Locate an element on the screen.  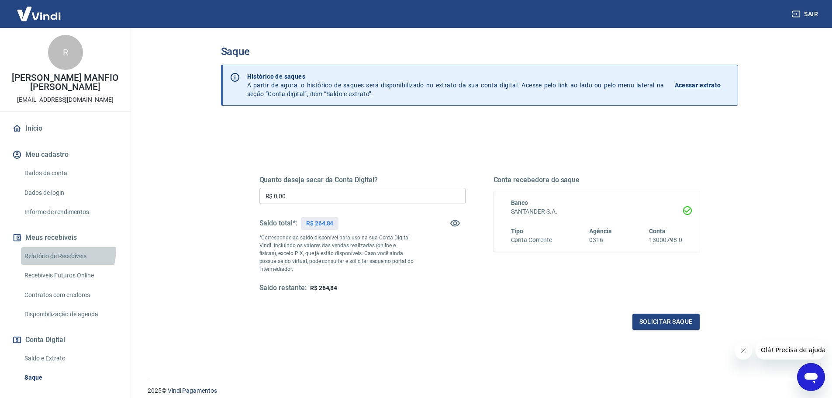
h6: 13000798-0 is located at coordinates (666, 240).